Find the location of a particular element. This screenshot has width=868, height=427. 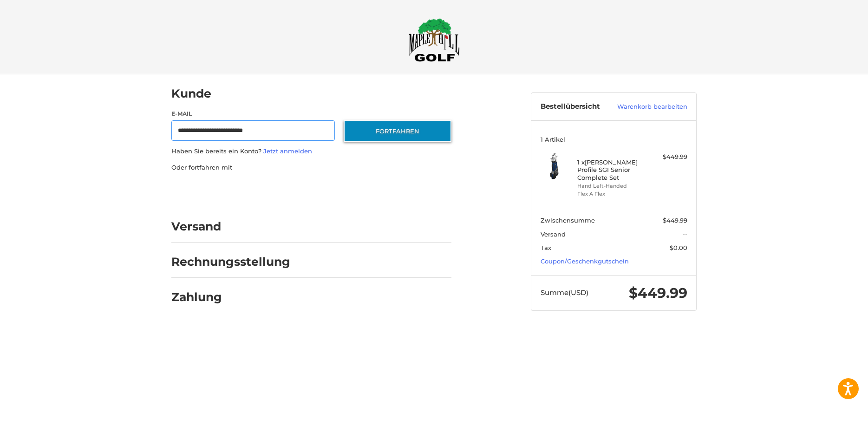

p: Oder fortfahren mit is located at coordinates (311, 168).